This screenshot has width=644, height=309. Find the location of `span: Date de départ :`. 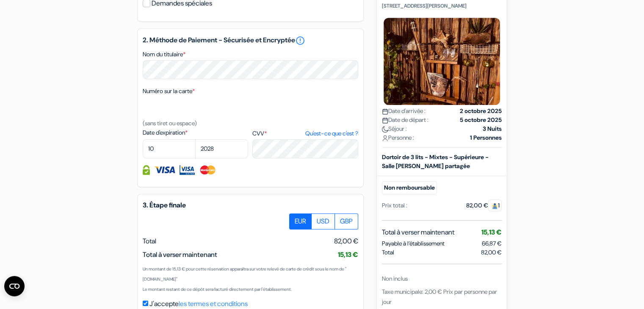

span: Date de départ : is located at coordinates (405, 119).